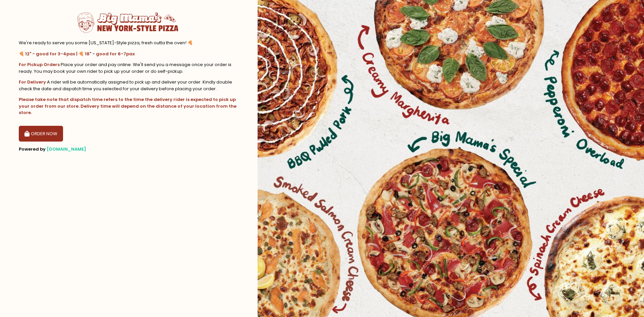  What do you see at coordinates (41, 134) in the screenshot?
I see `button: ORDER NOW` at bounding box center [41, 134].